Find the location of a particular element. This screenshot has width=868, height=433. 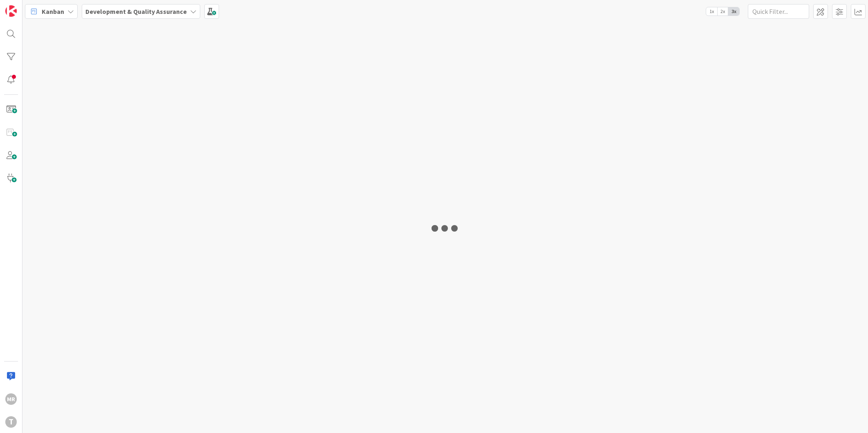

div: MR is located at coordinates (11, 399).